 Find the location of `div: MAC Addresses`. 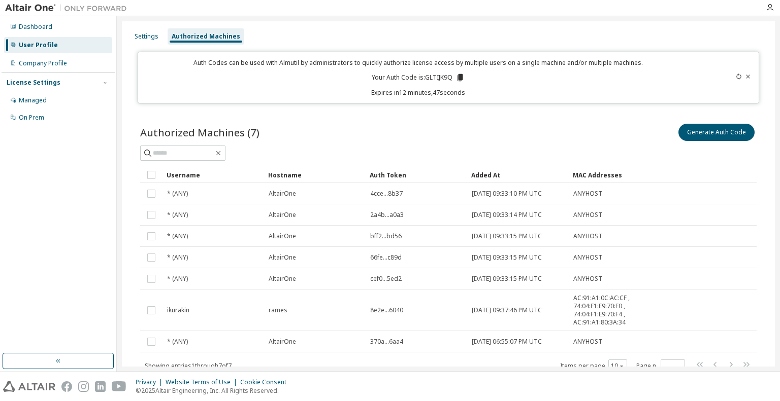

div: MAC Addresses is located at coordinates (609, 175).